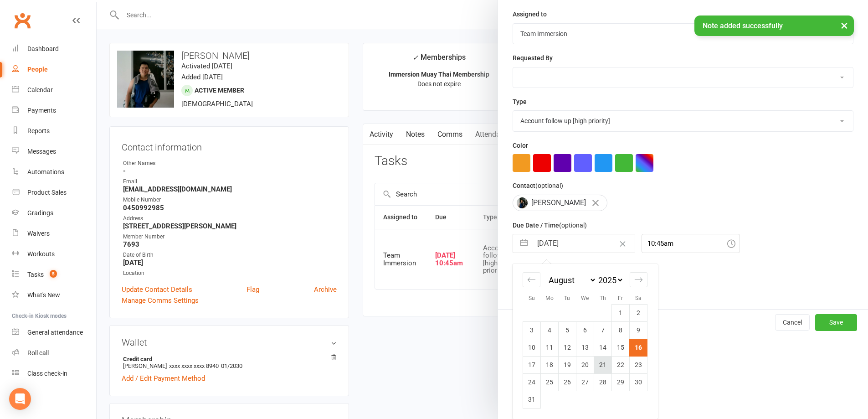  What do you see at coordinates (40, 213) in the screenshot?
I see `div: Gradings` at bounding box center [40, 213].